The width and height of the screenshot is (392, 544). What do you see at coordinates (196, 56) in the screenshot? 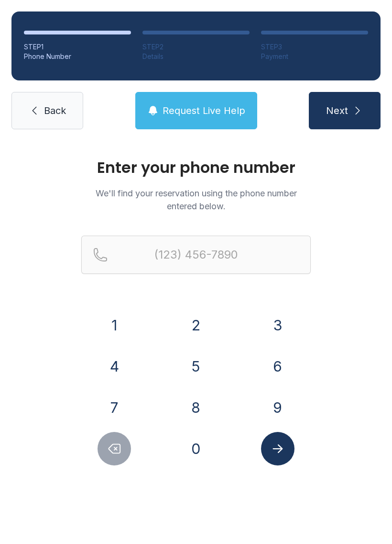
I see `div: Details` at bounding box center [196, 56].